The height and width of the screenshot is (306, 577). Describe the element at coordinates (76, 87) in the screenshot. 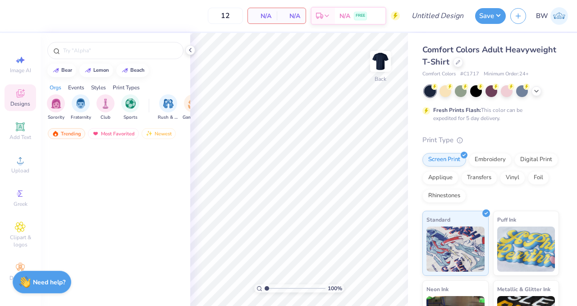

I see `div: Events` at that location.